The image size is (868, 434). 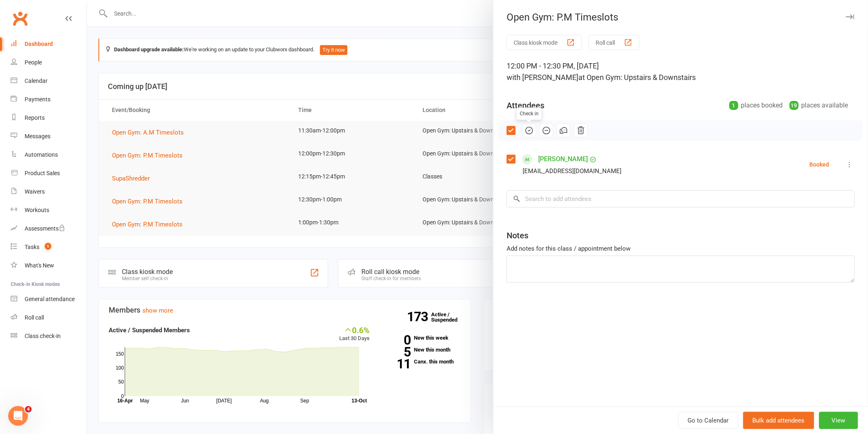 I want to click on div: Booked, so click(x=820, y=165).